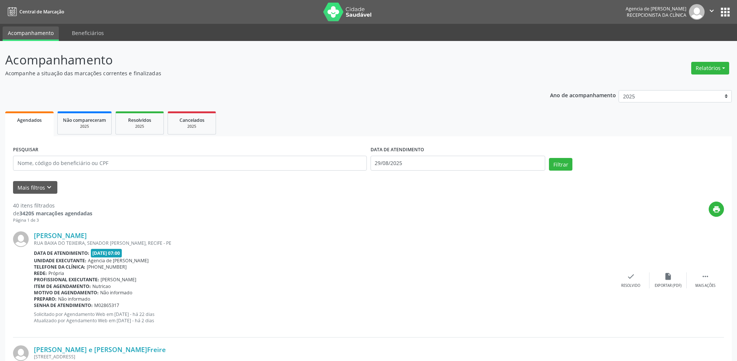 The image size is (737, 361). Describe the element at coordinates (88, 33) in the screenshot. I see `a: Beneficiários` at that location.